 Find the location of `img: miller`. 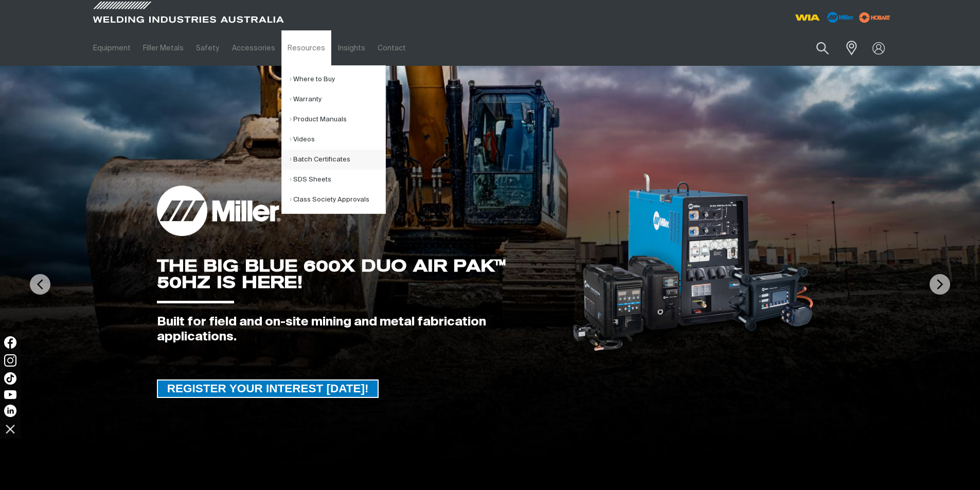

img: miller is located at coordinates (875, 18).